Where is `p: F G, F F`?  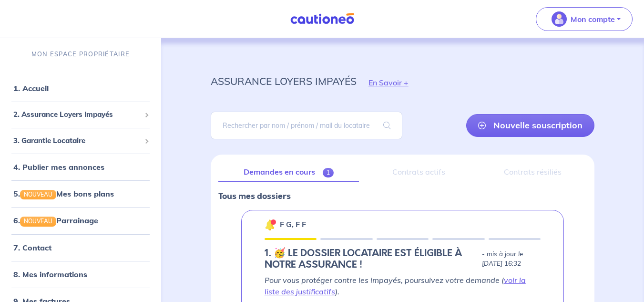 p: F G, F F is located at coordinates (292, 224).